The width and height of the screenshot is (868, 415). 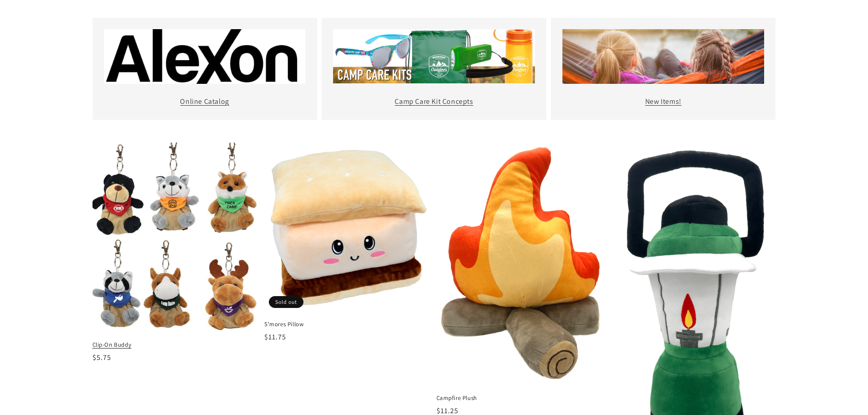 I want to click on span: Campfire Plush, so click(x=520, y=398).